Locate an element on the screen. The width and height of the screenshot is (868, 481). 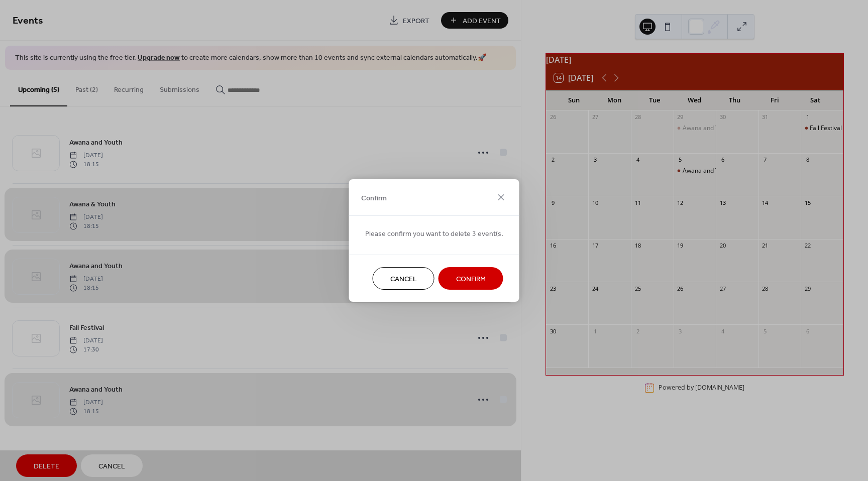
span: Please confirm you want to delete 3 event(s. is located at coordinates (434, 234).